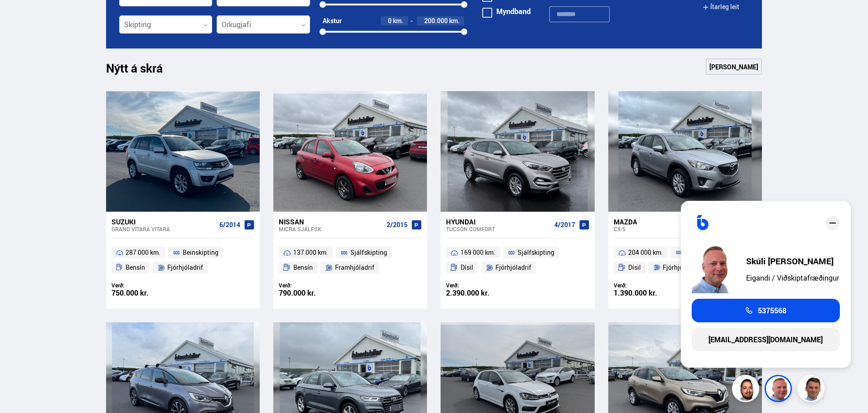  What do you see at coordinates (792, 278) in the screenshot?
I see `div: Eigandi / Viðskiptafræðingur` at bounding box center [792, 278].